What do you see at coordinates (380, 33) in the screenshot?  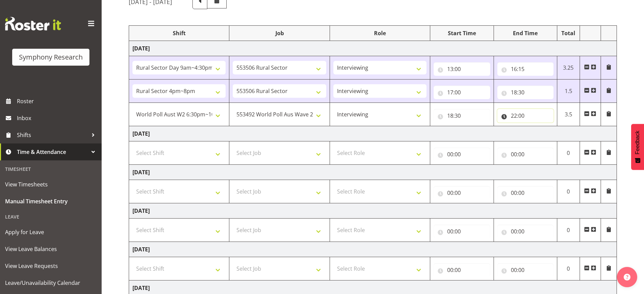 I see `div: Role` at bounding box center [380, 33].